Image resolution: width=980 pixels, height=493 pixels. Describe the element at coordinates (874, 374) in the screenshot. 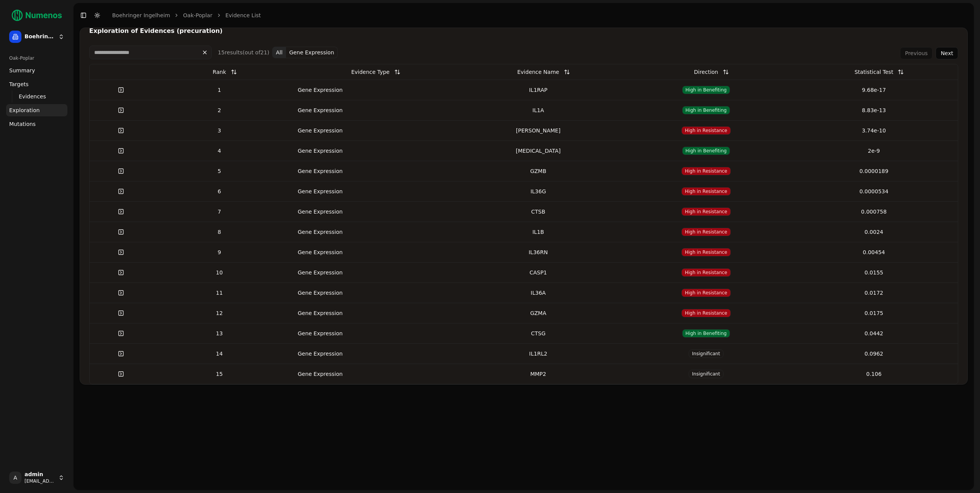

I see `div: 0.106` at that location.